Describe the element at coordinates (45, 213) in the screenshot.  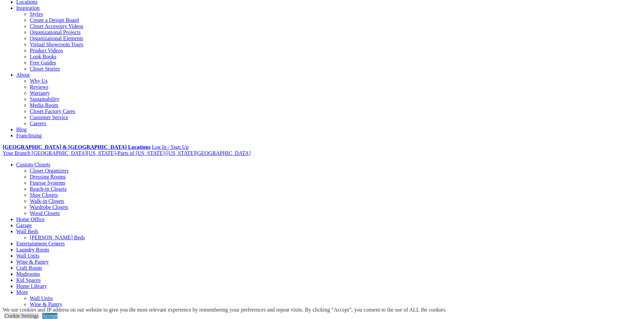
I see `a: Wood Closets` at that location.